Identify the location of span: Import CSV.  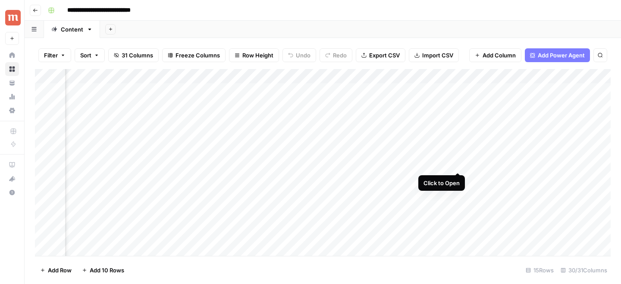
(437, 55).